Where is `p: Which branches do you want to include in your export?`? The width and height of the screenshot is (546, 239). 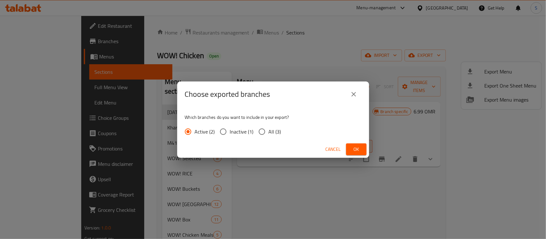 p: Which branches do you want to include in your export? is located at coordinates (273, 117).